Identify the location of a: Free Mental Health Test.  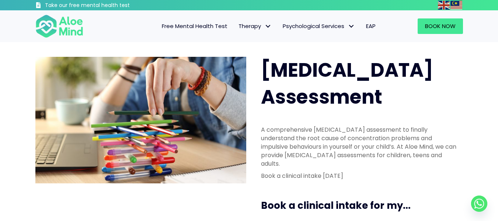
(195, 26).